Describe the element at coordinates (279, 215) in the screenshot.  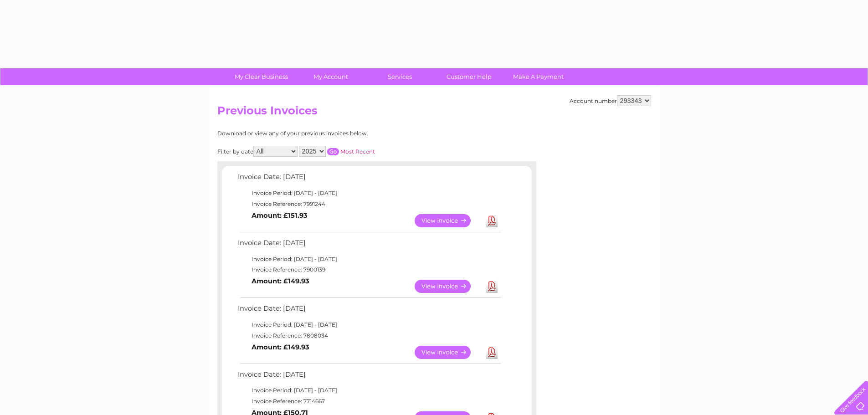
I see `b: Amount: £151.93` at that location.